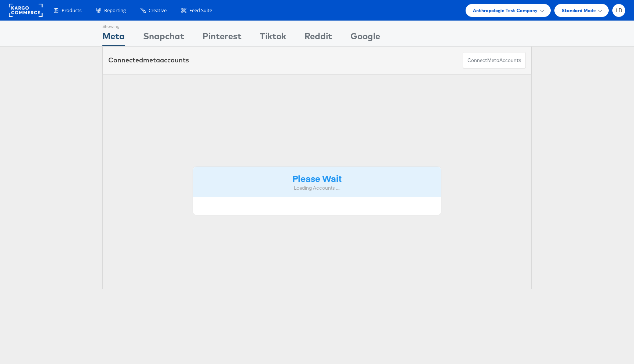  Describe the element at coordinates (114, 10) in the screenshot. I see `span: Reporting` at that location.